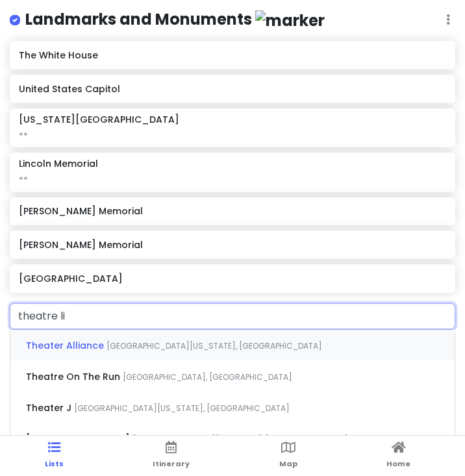 Image resolution: width=465 pixels, height=476 pixels. Describe the element at coordinates (288, 464) in the screenshot. I see `span: Map` at that location.